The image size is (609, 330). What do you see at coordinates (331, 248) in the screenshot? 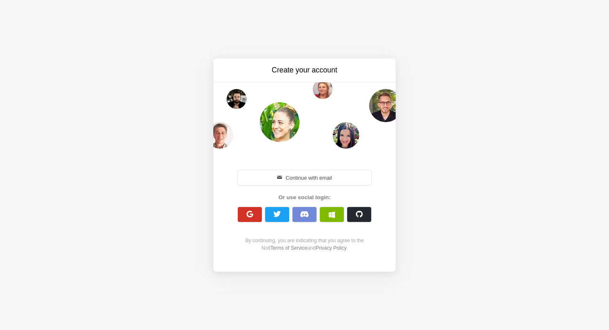
I see `a: Privacy Policy` at bounding box center [331, 248].